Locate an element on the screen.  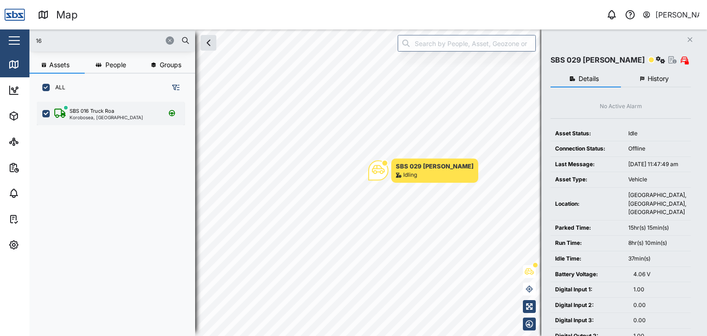
div: Asset Status: is located at coordinates (587, 134).